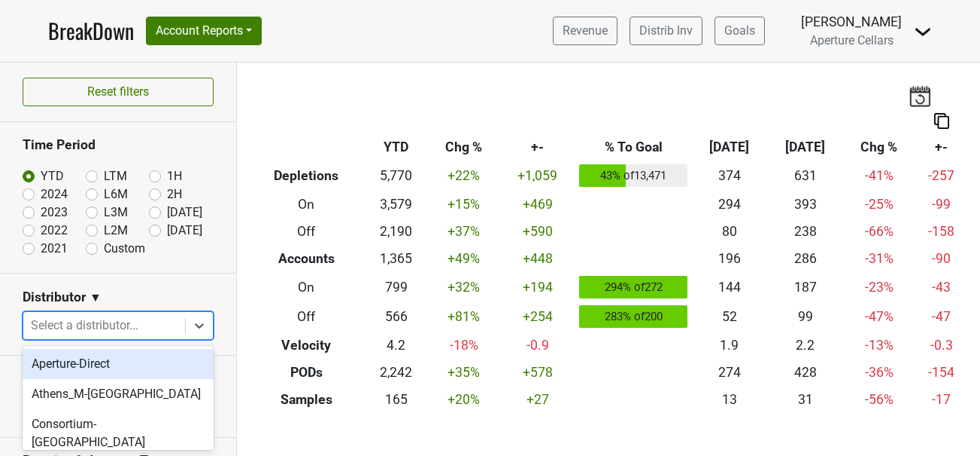 Image resolution: width=980 pixels, height=456 pixels. I want to click on th: Samples, so click(306, 399).